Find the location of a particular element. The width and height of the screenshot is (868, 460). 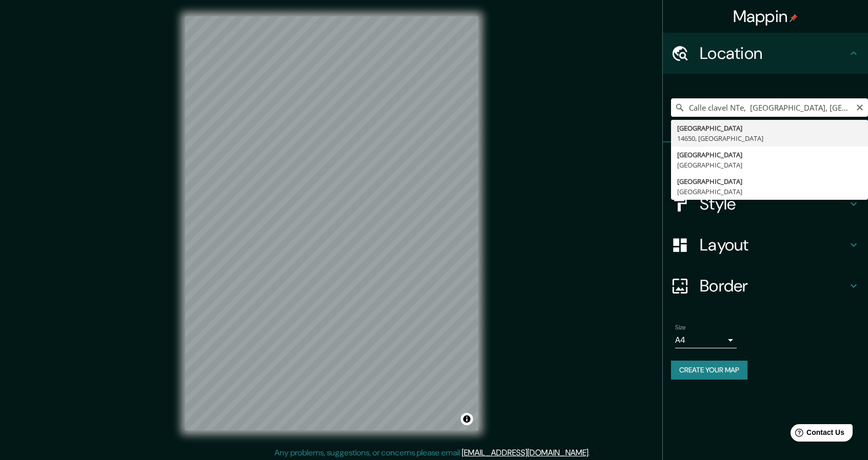

h4: Mappin is located at coordinates (765, 16).